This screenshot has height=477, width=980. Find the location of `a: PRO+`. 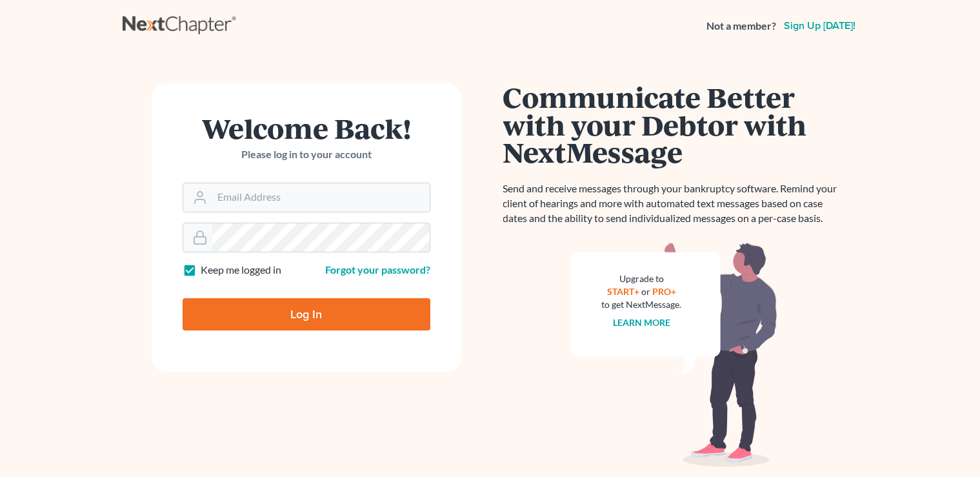

a: PRO+ is located at coordinates (664, 291).